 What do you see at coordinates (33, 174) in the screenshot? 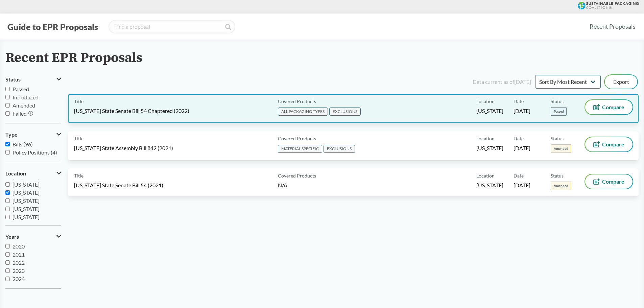
I see `button: Location` at bounding box center [33, 174].